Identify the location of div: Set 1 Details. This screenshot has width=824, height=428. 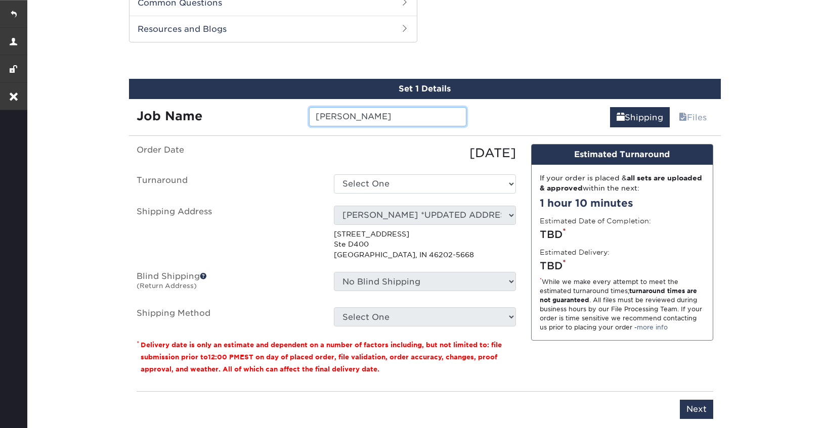
(425, 89).